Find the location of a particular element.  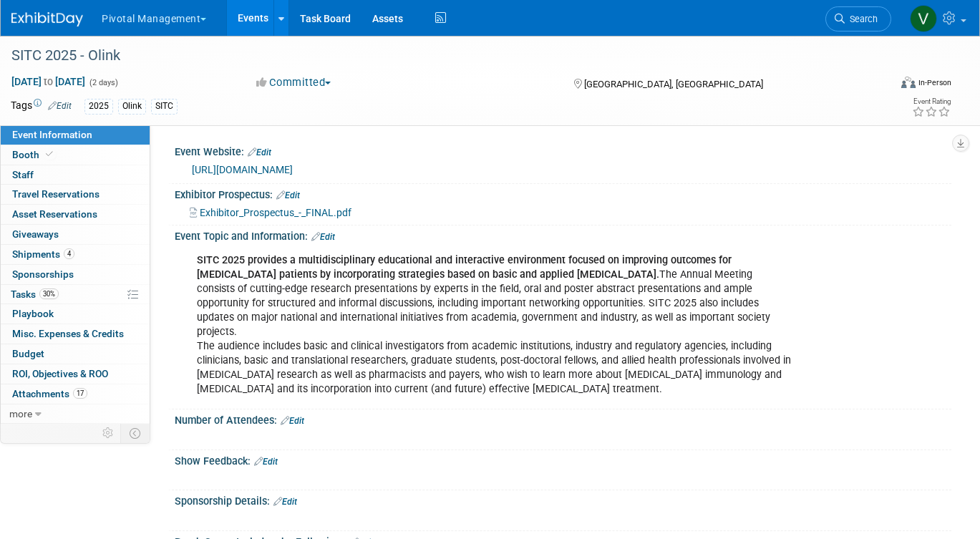

div: SITC is located at coordinates (164, 106).